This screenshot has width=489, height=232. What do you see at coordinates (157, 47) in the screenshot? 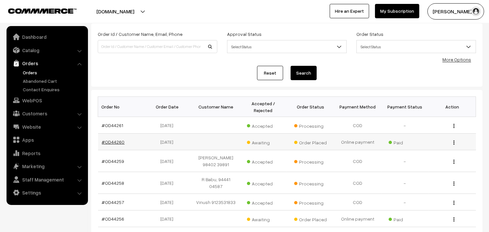
I see `input: Order Id / Customer Name / Customer Email / Customer Phone` at bounding box center [157, 47].